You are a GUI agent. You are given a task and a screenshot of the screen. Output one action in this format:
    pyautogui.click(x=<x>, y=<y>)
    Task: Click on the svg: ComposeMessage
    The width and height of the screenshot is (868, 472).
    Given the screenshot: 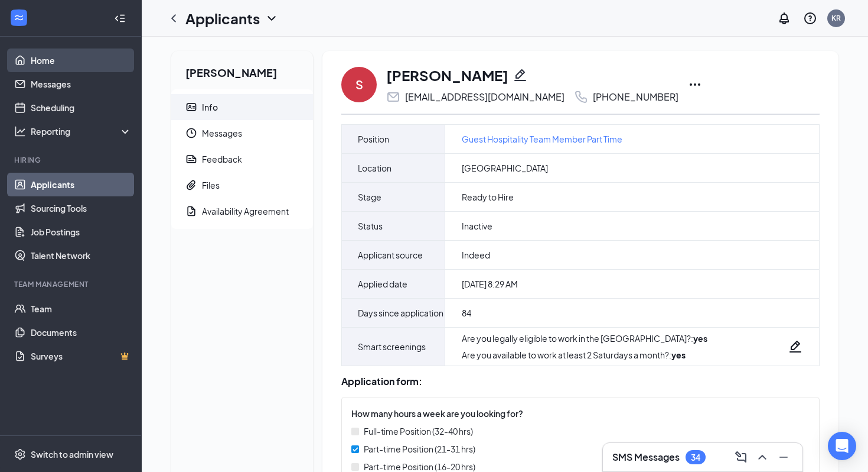 What is the action you would take?
    pyautogui.click(x=741, y=457)
    